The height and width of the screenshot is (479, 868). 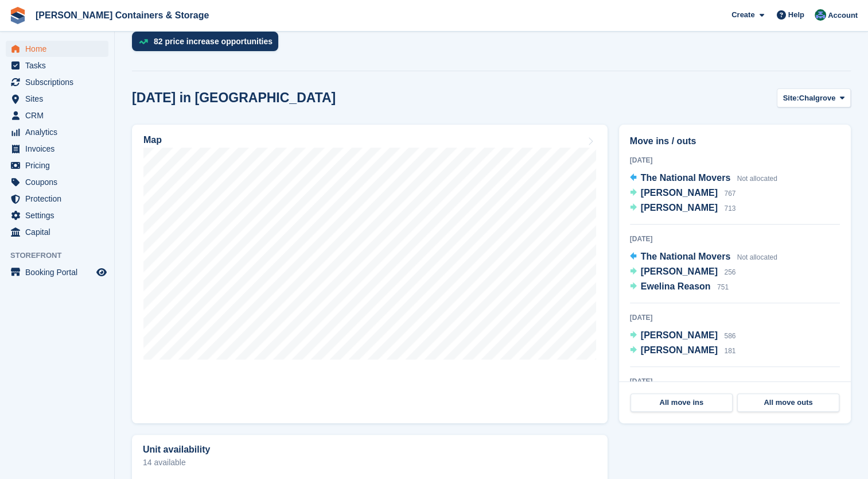 What do you see at coordinates (730, 272) in the screenshot?
I see `span: 256` at bounding box center [730, 272].